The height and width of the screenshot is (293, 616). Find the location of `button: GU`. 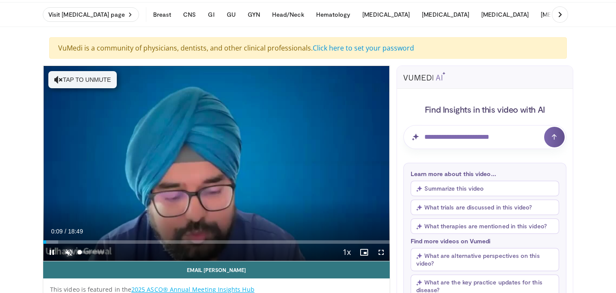

button: GU is located at coordinates (231, 15).